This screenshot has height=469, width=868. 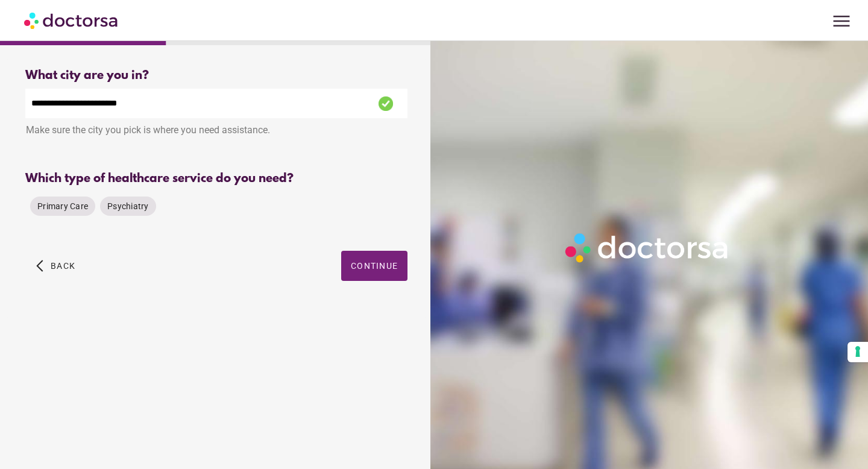 What do you see at coordinates (128, 206) in the screenshot?
I see `span: Psychiatry` at bounding box center [128, 206].